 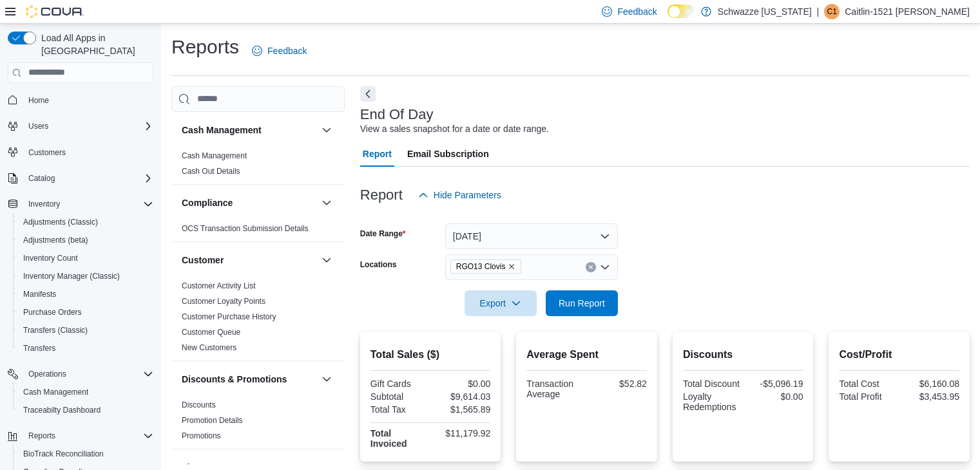 What do you see at coordinates (711, 402) in the screenshot?
I see `div: Loyalty Redemptions` at bounding box center [711, 402].